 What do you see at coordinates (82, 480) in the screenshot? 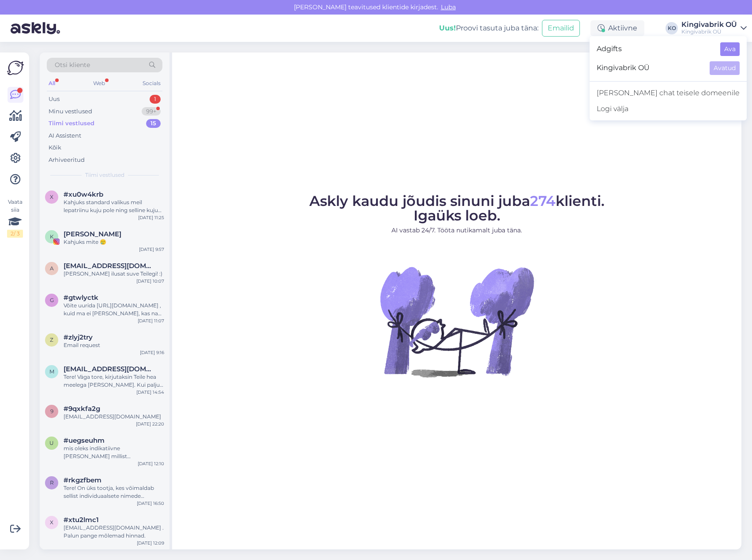
I see `span: #rkgzfbem` at bounding box center [82, 480].